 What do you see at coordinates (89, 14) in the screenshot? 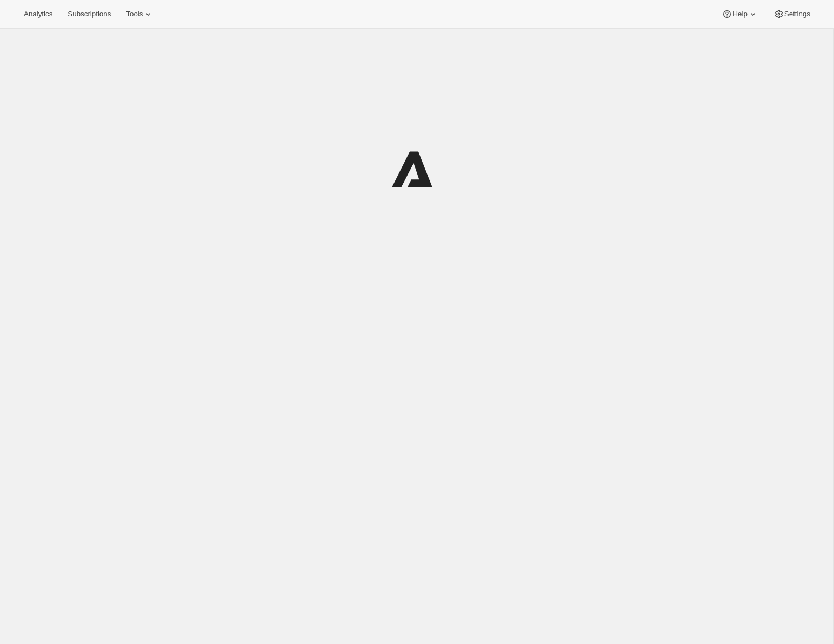
I see `button: Subscriptions` at bounding box center [89, 14].